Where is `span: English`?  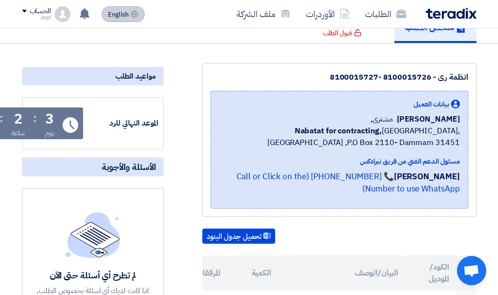 span: English is located at coordinates (118, 15).